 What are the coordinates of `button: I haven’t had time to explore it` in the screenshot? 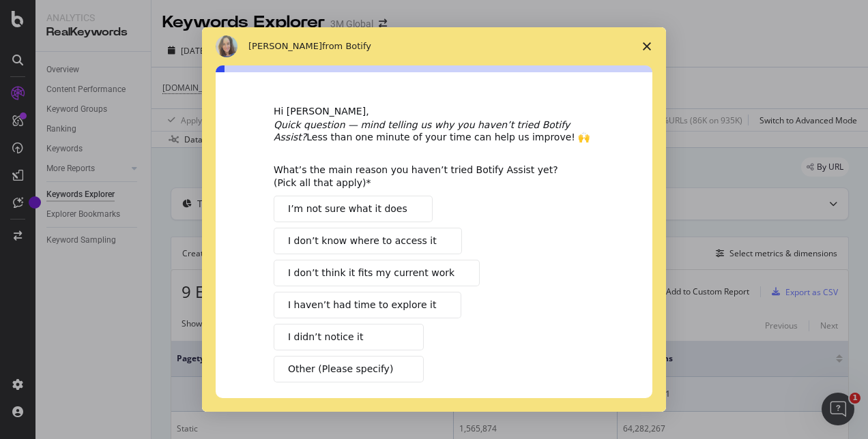 It's located at (367, 305).